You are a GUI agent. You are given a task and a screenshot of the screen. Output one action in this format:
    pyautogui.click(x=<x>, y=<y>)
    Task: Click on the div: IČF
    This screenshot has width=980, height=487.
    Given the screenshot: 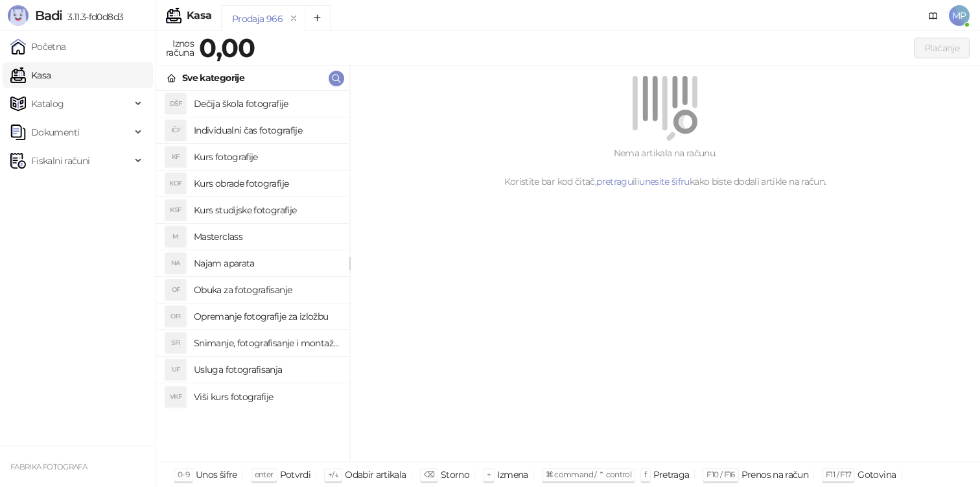 What is the action you would take?
    pyautogui.click(x=175, y=130)
    